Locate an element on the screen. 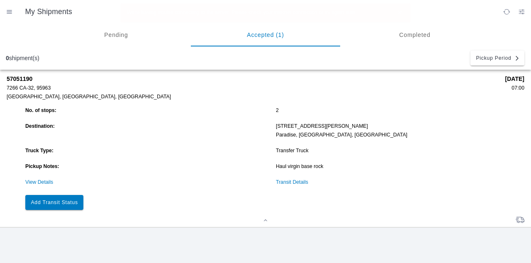 The image size is (531, 263). ion-segment-button: Pending is located at coordinates (116, 35).